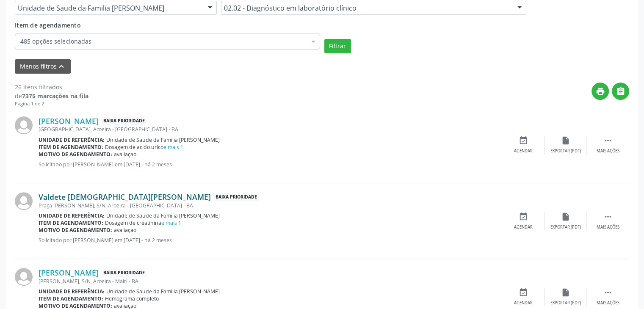  I want to click on span: Item de agendamento, so click(48, 25).